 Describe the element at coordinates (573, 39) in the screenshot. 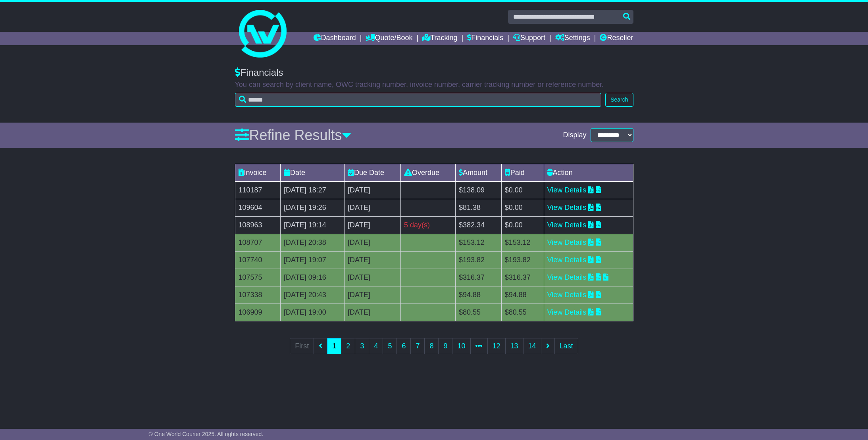

I see `a: Settings` at that location.